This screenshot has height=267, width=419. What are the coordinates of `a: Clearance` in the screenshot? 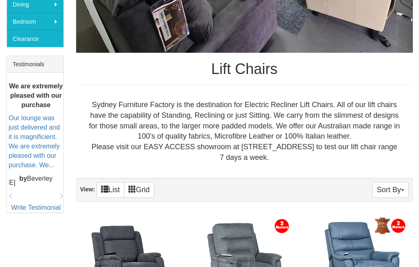 It's located at (35, 38).